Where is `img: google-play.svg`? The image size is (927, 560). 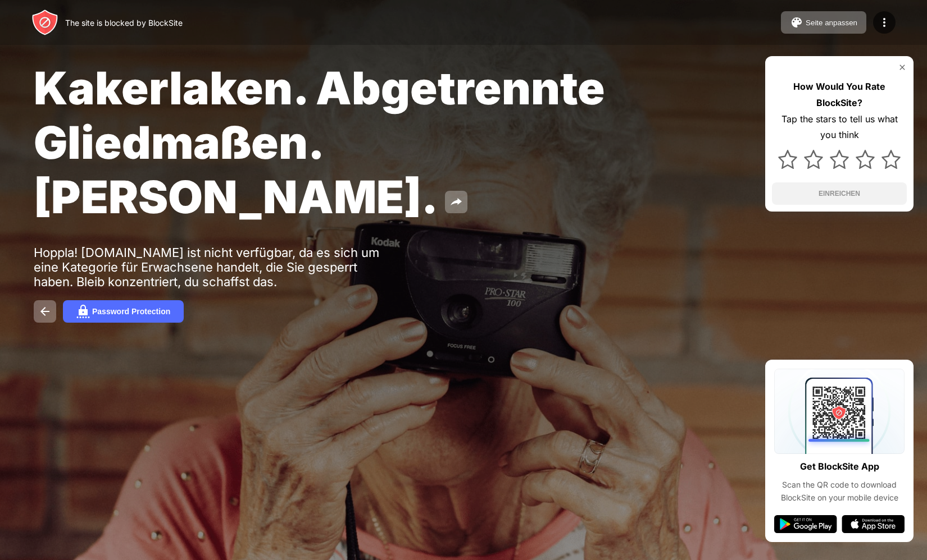
img: google-play.svg is located at coordinates (806, 524).